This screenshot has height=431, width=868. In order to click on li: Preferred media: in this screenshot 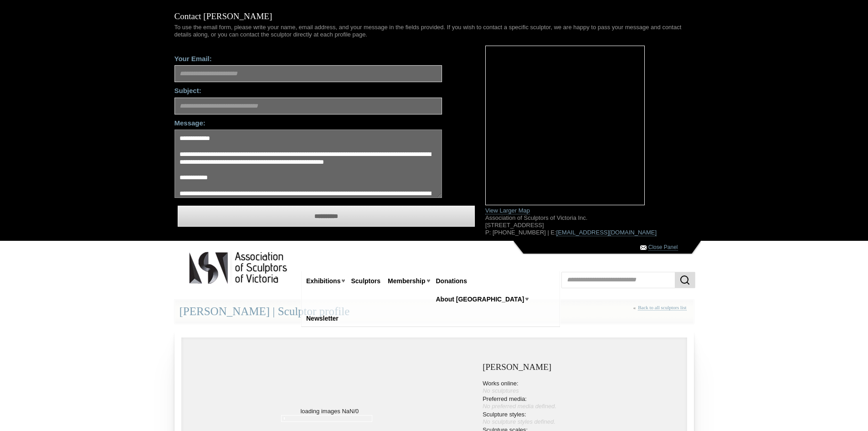, I will do `click(580, 402)`.